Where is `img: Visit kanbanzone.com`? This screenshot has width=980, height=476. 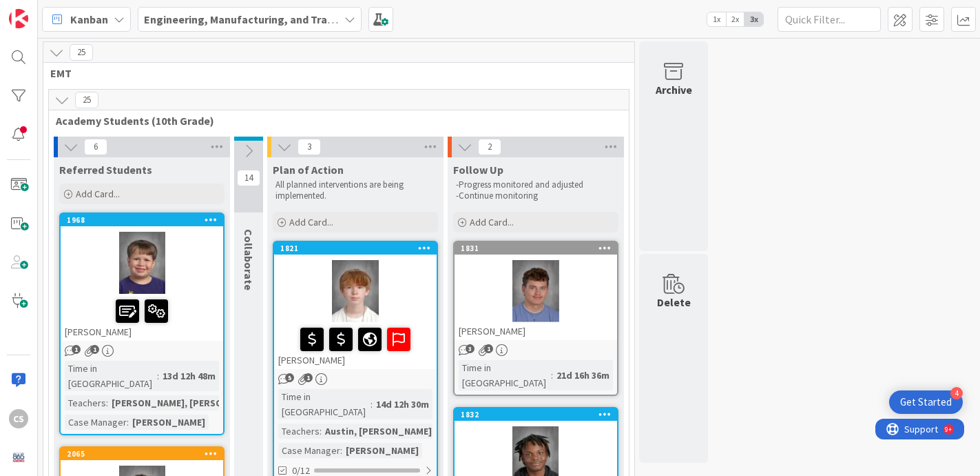 img: Visit kanbanzone.com is located at coordinates (18, 18).